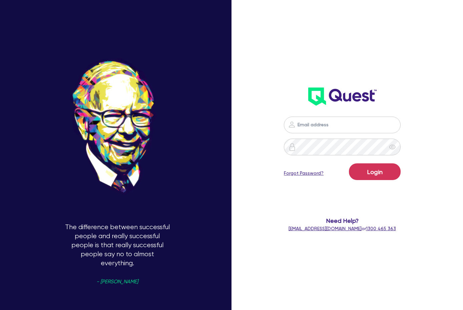 The height and width of the screenshot is (310, 463). Describe the element at coordinates (304, 173) in the screenshot. I see `a: Forgot Password?` at that location.